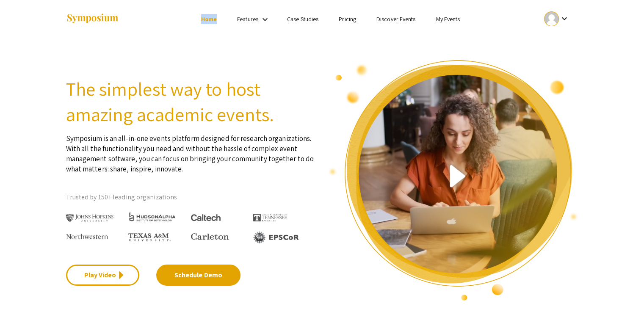 This screenshot has width=644, height=309. I want to click on mat-icon: Expand account dropdown, so click(563, 19).